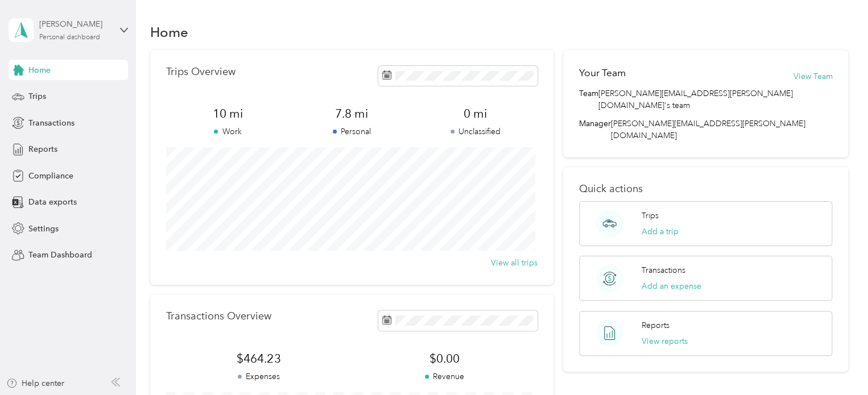 Image resolution: width=868 pixels, height=395 pixels. What do you see at coordinates (663, 270) in the screenshot?
I see `p: Transactions` at bounding box center [663, 270].